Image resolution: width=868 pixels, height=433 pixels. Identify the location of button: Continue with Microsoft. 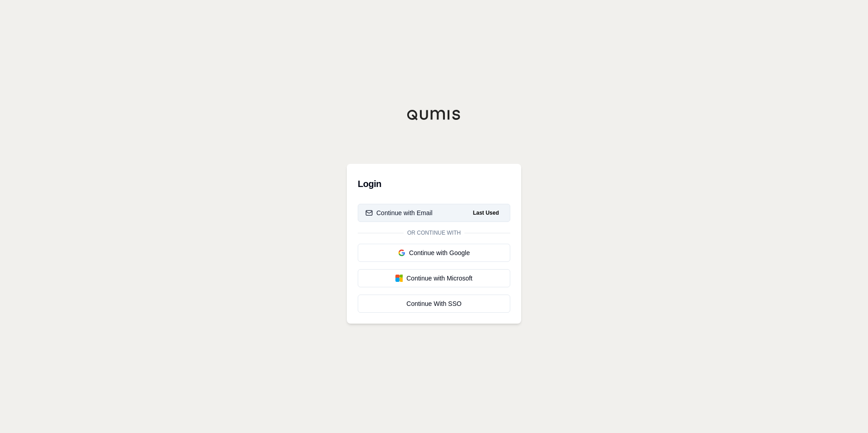
(434, 278).